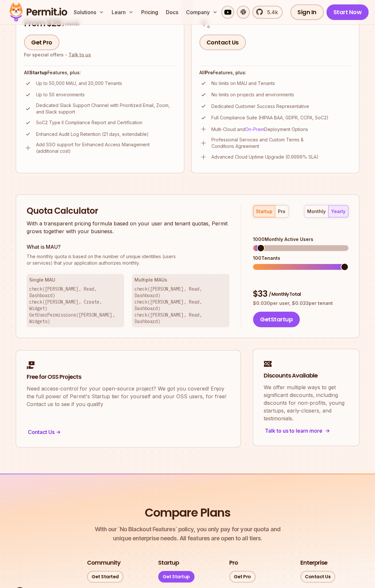  Describe the element at coordinates (285, 294) in the screenshot. I see `span: / Monthly Total` at that location.